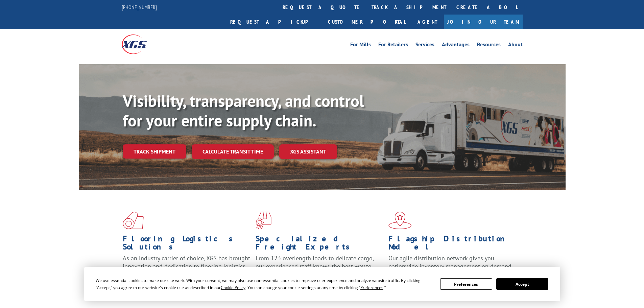 This screenshot has height=308, width=644. I want to click on a: Join Our Team, so click(483, 21).